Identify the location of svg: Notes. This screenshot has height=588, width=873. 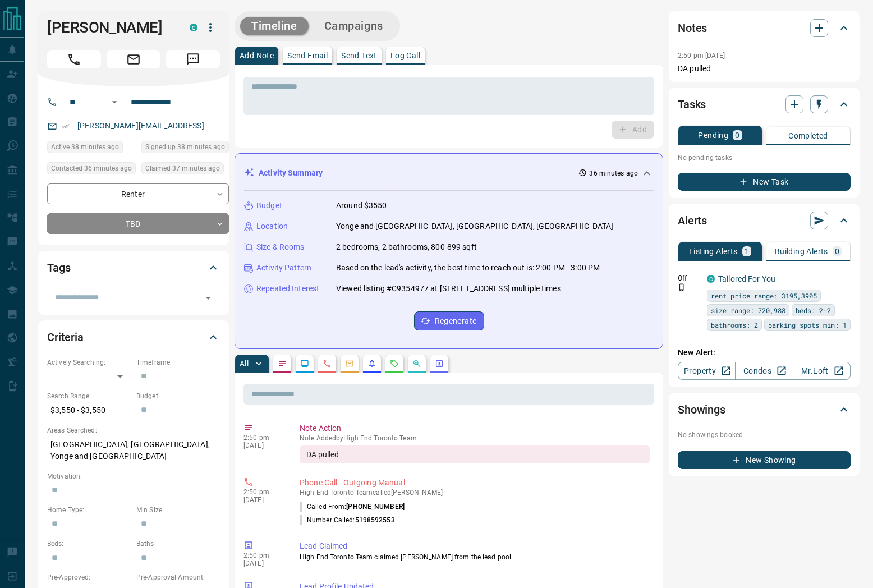
(282, 364).